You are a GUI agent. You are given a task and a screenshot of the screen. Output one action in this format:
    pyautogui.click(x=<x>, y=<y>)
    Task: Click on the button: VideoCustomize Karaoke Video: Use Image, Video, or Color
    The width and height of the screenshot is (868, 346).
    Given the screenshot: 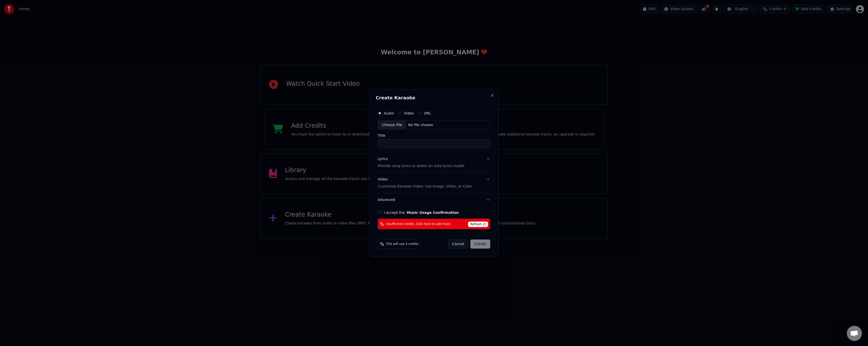 What is the action you would take?
    pyautogui.click(x=434, y=183)
    